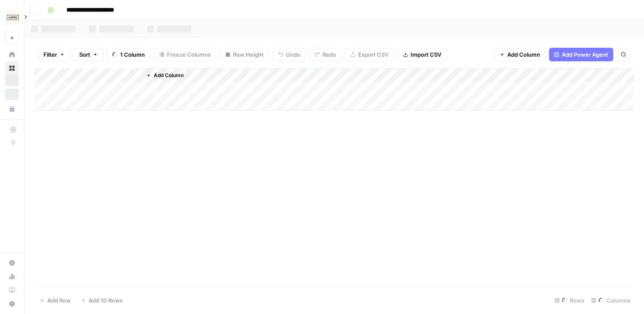 The image size is (644, 314). Describe the element at coordinates (12, 54) in the screenshot. I see `a: Home` at that location.